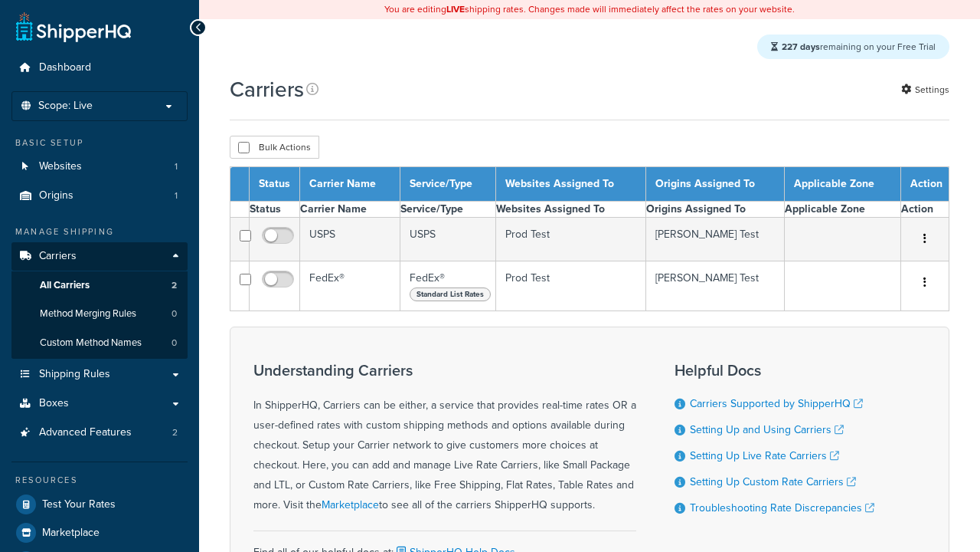 Image resolution: width=980 pixels, height=552 pixels. I want to click on span: Method Merging Rules, so click(88, 313).